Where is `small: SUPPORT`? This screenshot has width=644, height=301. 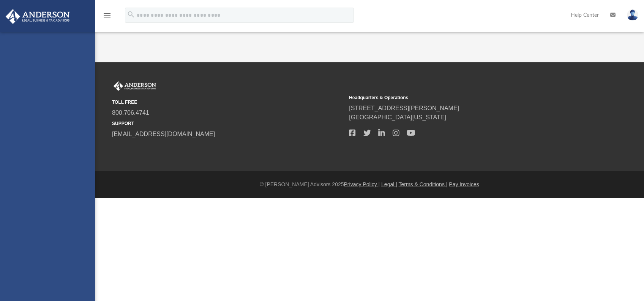 small: SUPPORT is located at coordinates (228, 124).